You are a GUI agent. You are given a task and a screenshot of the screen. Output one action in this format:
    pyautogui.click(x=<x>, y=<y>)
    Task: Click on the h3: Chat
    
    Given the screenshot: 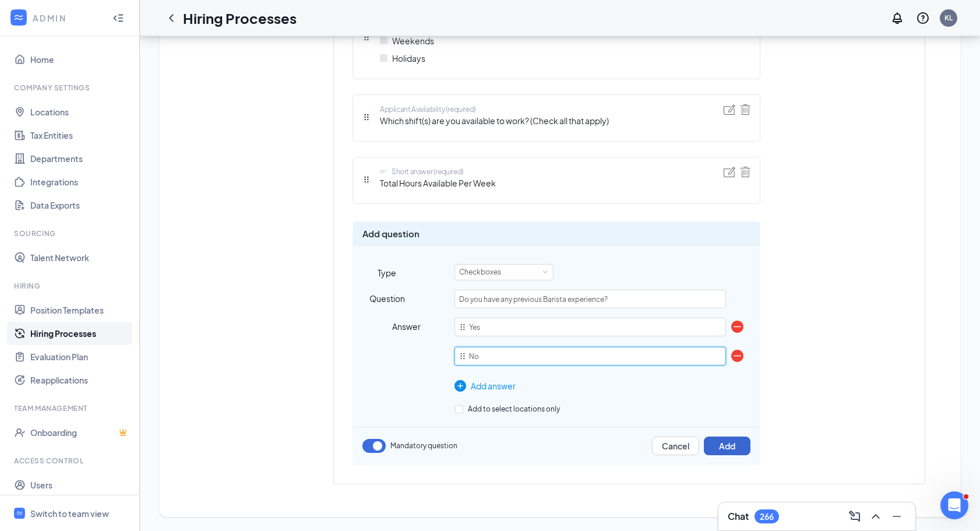 What is the action you would take?
    pyautogui.click(x=738, y=516)
    